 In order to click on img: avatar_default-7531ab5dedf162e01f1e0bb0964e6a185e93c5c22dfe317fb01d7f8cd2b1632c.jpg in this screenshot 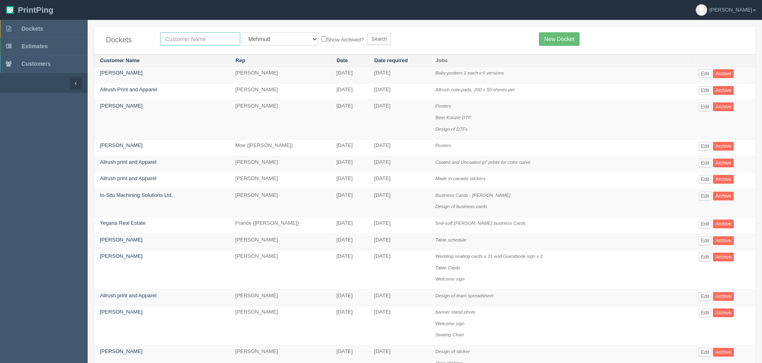, I will do `click(702, 10)`.